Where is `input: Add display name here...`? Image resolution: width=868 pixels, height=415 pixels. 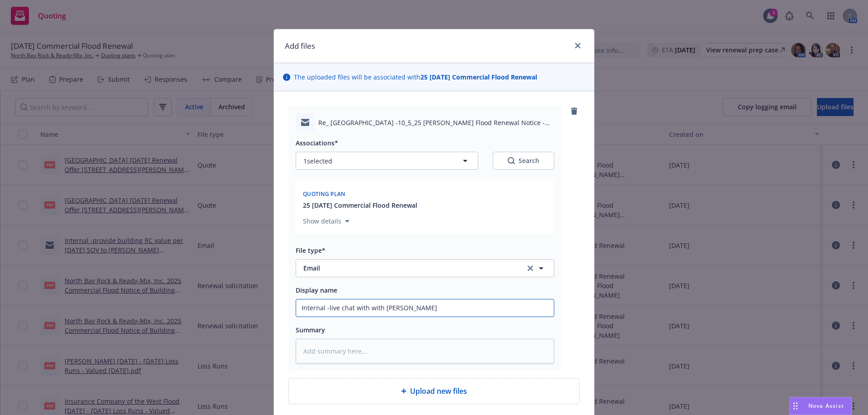
input: Add display name here... is located at coordinates (425, 308).